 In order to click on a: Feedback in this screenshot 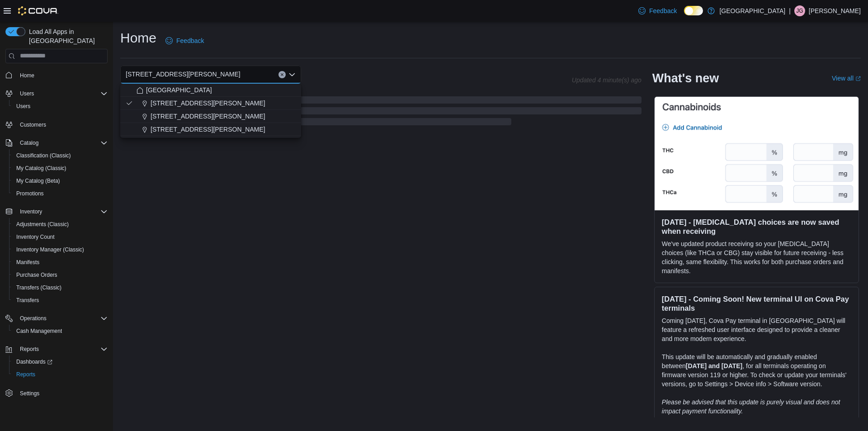, I will do `click(658, 10)`.